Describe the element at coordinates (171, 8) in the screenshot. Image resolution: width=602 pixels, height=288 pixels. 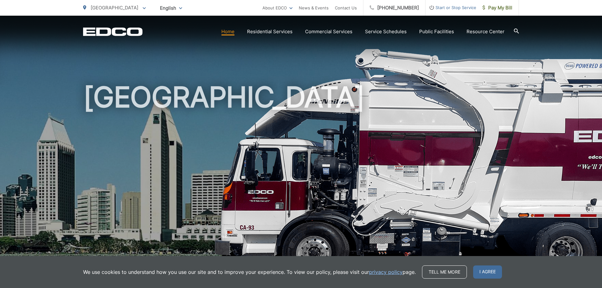
I see `span: English` at that location.